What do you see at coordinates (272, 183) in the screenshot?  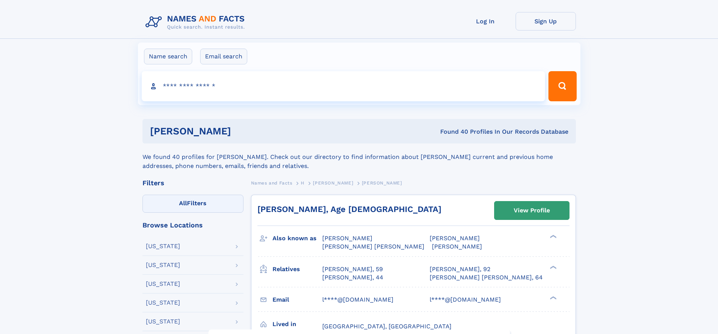 I see `a: Names and Facts` at bounding box center [272, 183].